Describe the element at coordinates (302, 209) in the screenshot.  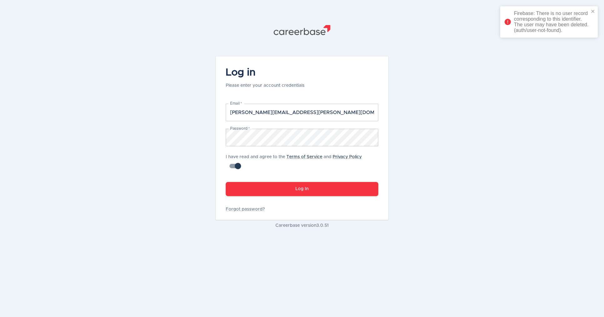
I see `a: Forgot password?` at that location.